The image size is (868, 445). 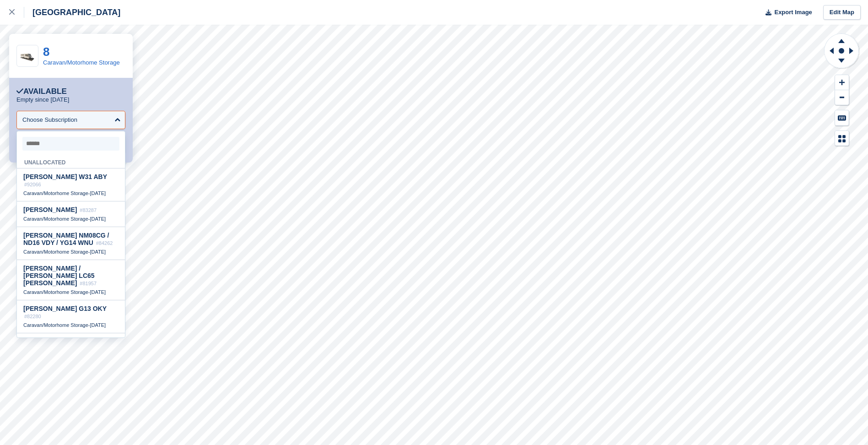 I want to click on div: Choose Subscription, so click(x=50, y=120).